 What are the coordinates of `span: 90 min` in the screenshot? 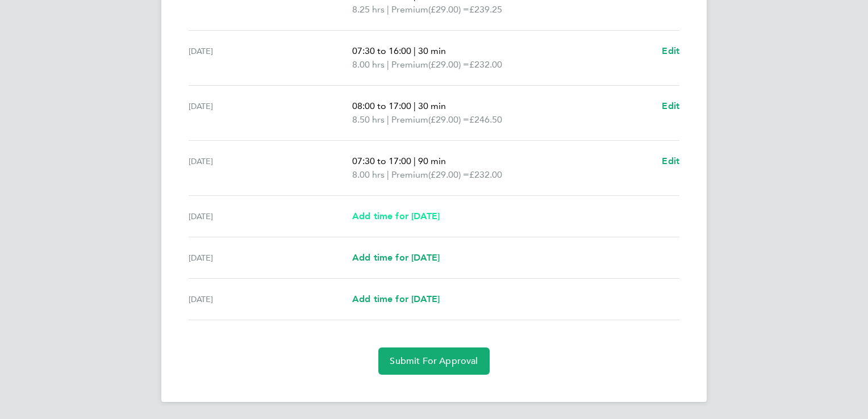 It's located at (432, 160).